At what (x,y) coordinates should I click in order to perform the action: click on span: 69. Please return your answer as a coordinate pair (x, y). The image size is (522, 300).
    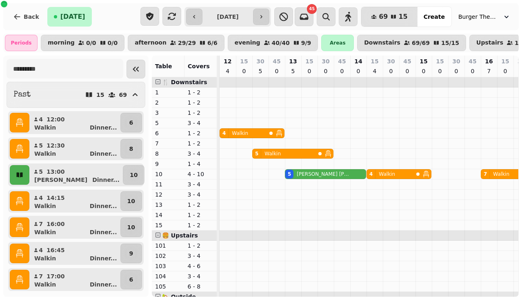
    Looking at the image, I should click on (383, 17).